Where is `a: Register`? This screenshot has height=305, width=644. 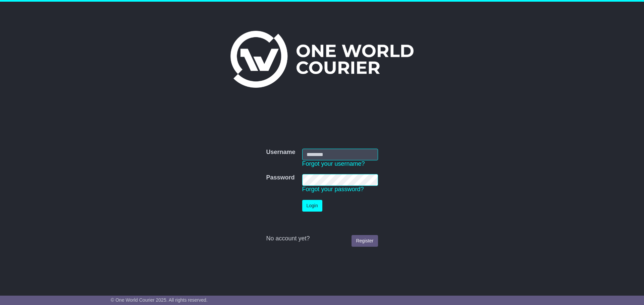 a: Register is located at coordinates (365, 241).